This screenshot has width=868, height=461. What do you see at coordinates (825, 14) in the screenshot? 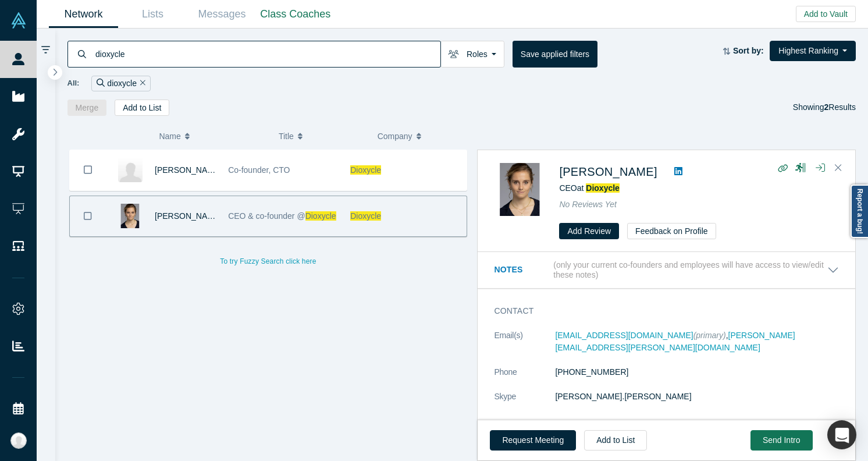
I see `button: Add to Vault` at bounding box center [825, 14].